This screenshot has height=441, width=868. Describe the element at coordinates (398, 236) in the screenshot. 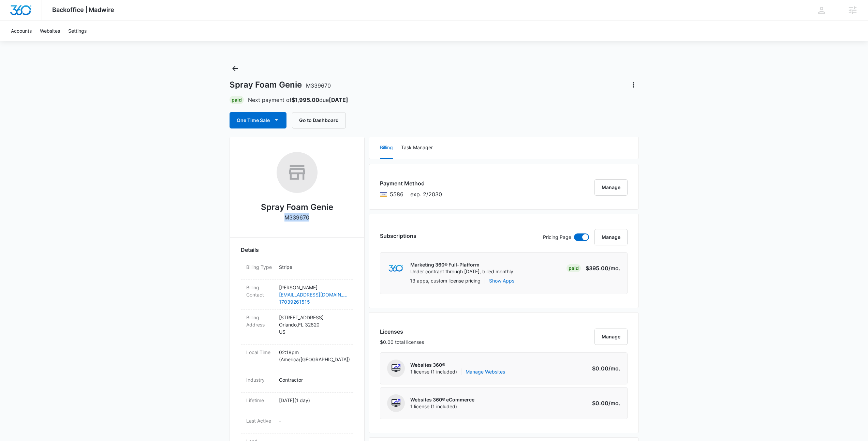

I see `h3: Subscriptions` at that location.